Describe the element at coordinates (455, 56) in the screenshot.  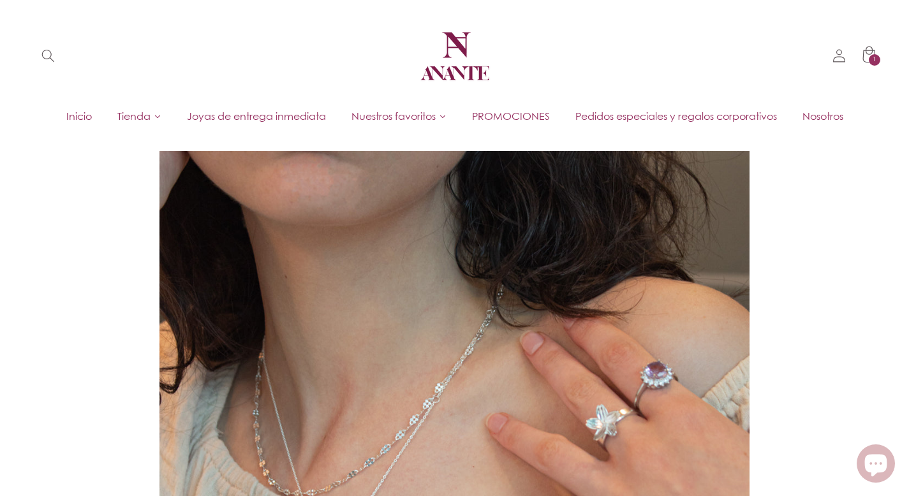
I see `a: Anante Joyería | Diseño mexicano` at that location.